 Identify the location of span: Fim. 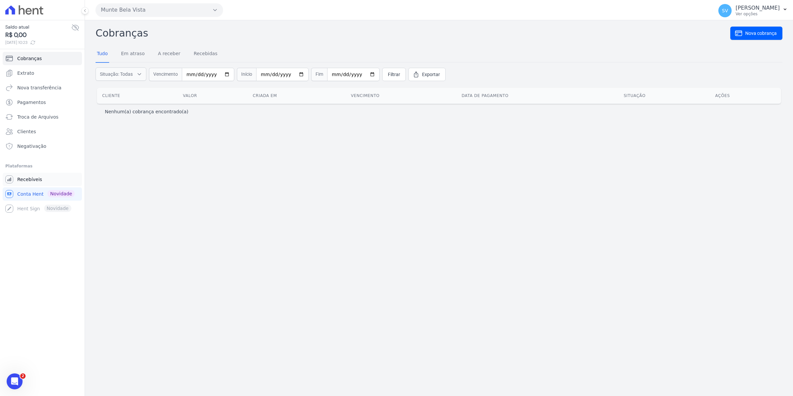
(319, 74).